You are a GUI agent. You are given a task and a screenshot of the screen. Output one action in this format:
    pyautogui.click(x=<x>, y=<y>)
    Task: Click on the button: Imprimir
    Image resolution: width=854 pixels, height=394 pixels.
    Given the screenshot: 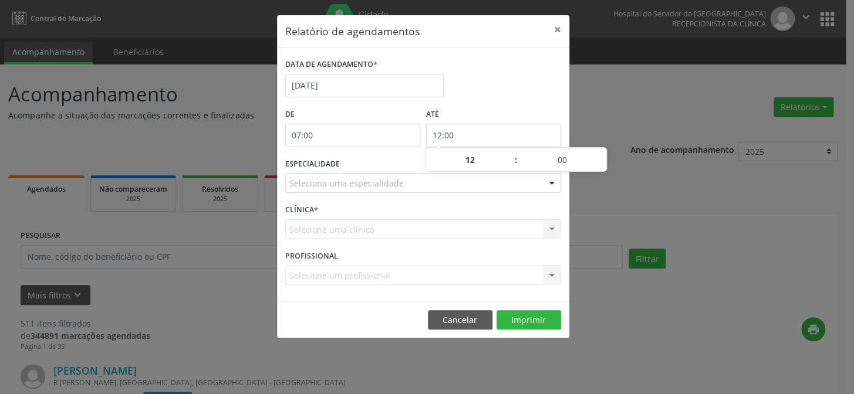 What is the action you would take?
    pyautogui.click(x=529, y=320)
    